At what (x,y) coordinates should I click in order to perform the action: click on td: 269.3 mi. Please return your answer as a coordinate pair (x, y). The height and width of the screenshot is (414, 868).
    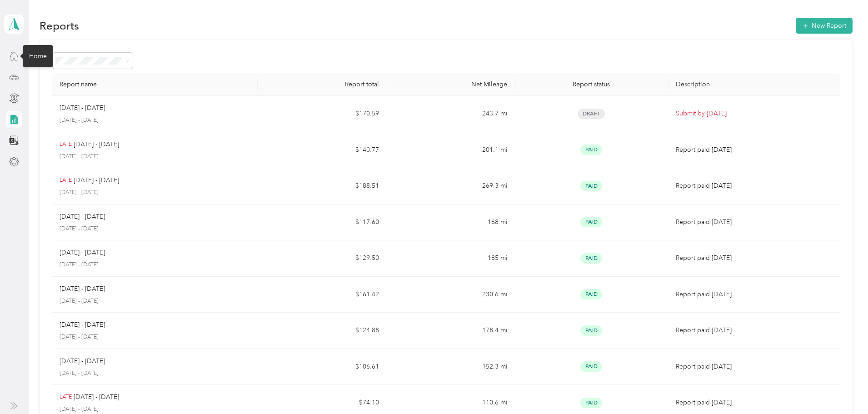
    Looking at the image, I should click on (451, 186).